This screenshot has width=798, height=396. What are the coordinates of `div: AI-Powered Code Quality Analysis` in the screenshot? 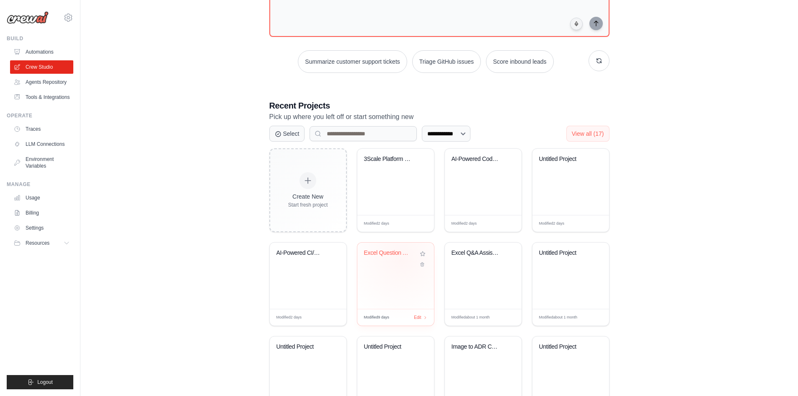 It's located at (477, 159).